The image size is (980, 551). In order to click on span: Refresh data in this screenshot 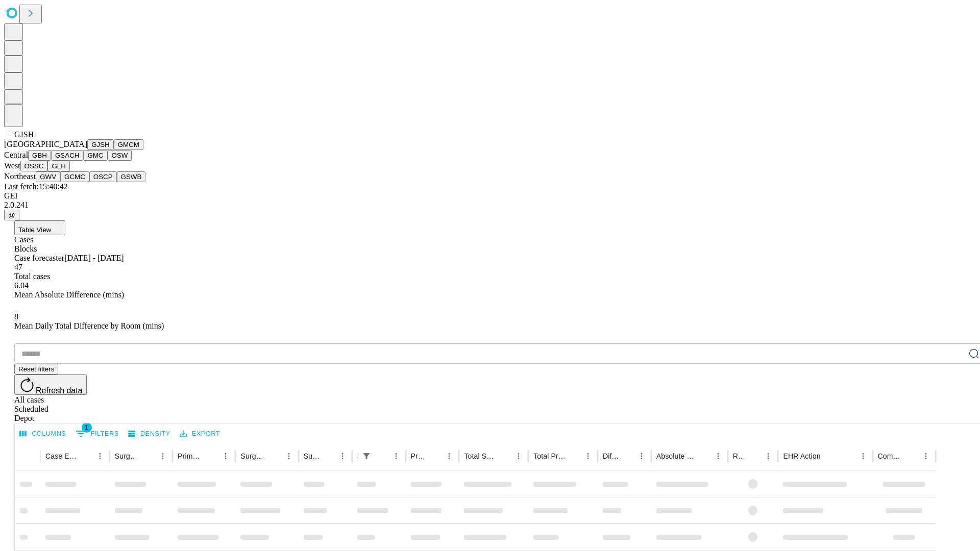, I will do `click(60, 391)`.